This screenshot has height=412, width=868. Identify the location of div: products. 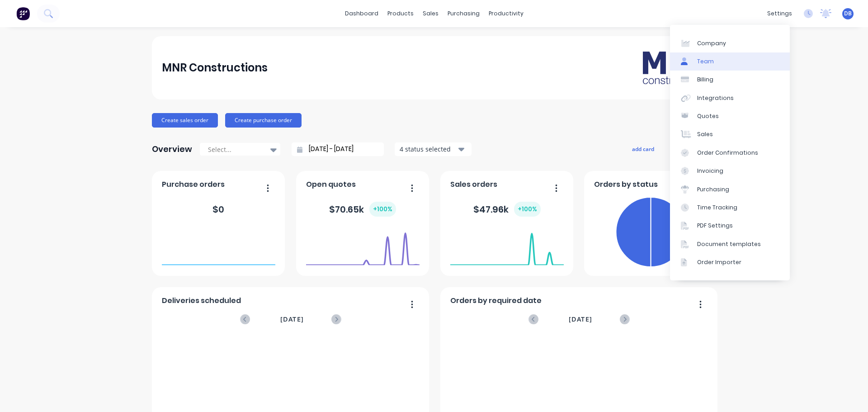
(400, 13).